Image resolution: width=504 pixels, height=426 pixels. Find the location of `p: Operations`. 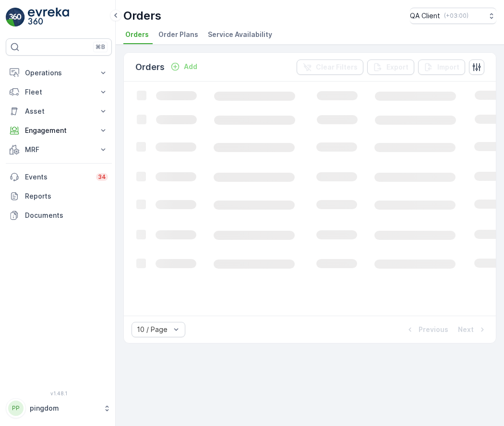

p: Operations is located at coordinates (59, 73).